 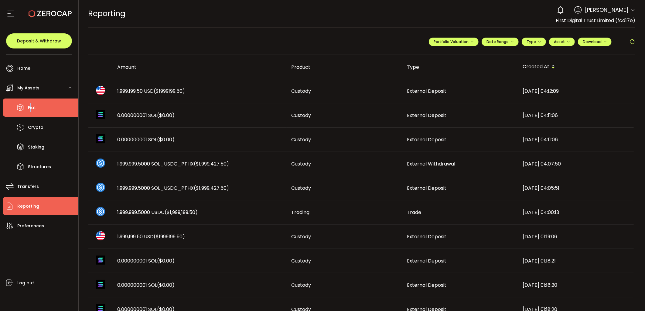 What do you see at coordinates (344, 67) in the screenshot?
I see `div: Product` at bounding box center [344, 67].